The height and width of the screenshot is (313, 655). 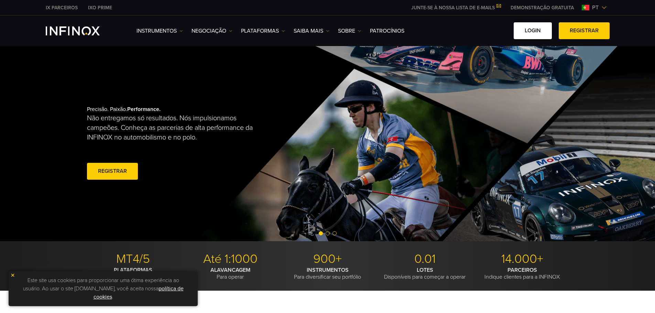 I want to click on p: Indique clientes para a INFINOX, so click(x=522, y=274).